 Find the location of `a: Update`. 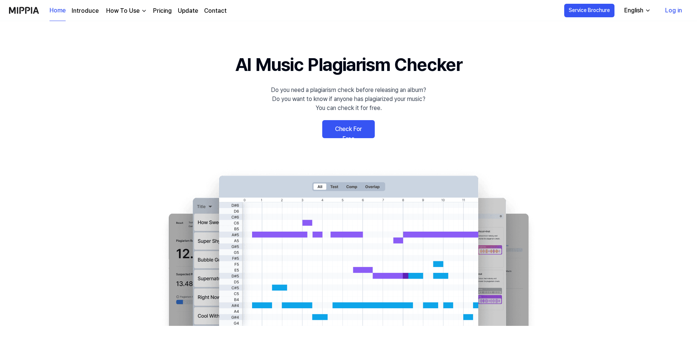

a: Update is located at coordinates (188, 11).